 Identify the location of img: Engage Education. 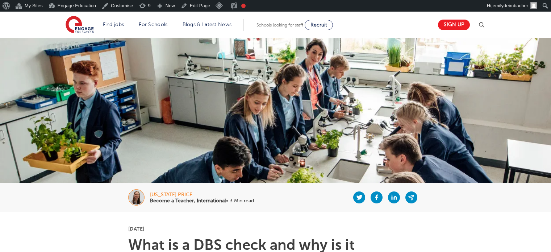
(80, 25).